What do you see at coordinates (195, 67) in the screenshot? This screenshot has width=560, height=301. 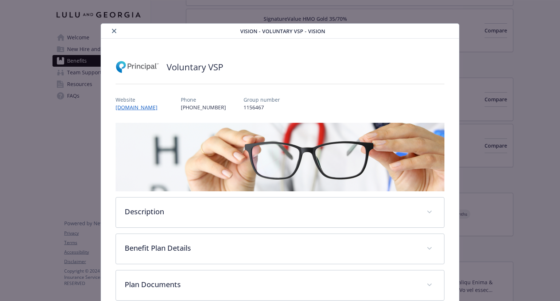 I see `h2: Voluntary VSP` at bounding box center [195, 67].